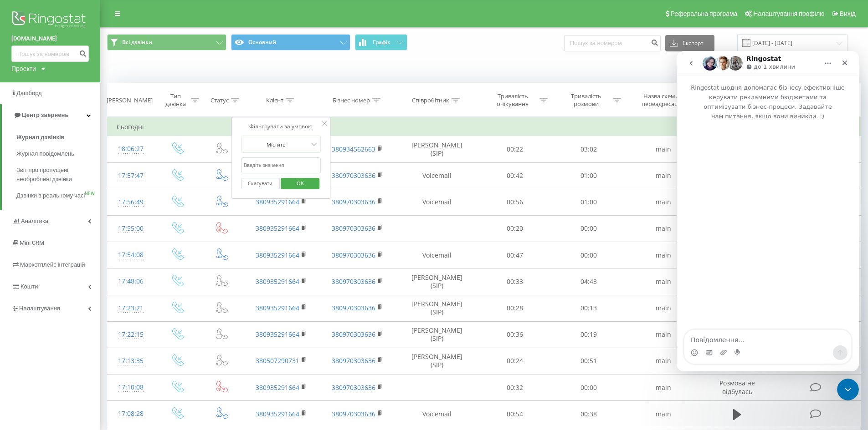 This screenshot has width=868, height=430. Describe the element at coordinates (24, 69) in the screenshot. I see `div: Проекти` at that location.